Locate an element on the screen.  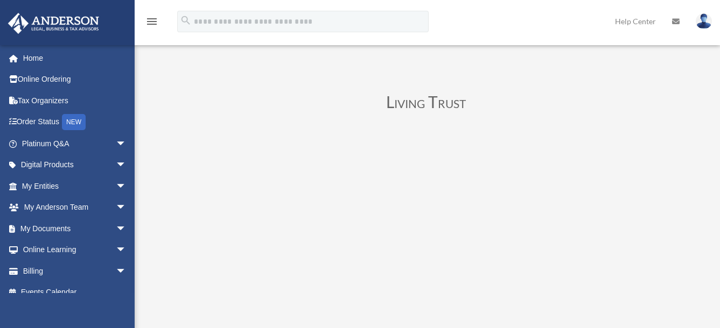
a: menu is located at coordinates (152, 23).